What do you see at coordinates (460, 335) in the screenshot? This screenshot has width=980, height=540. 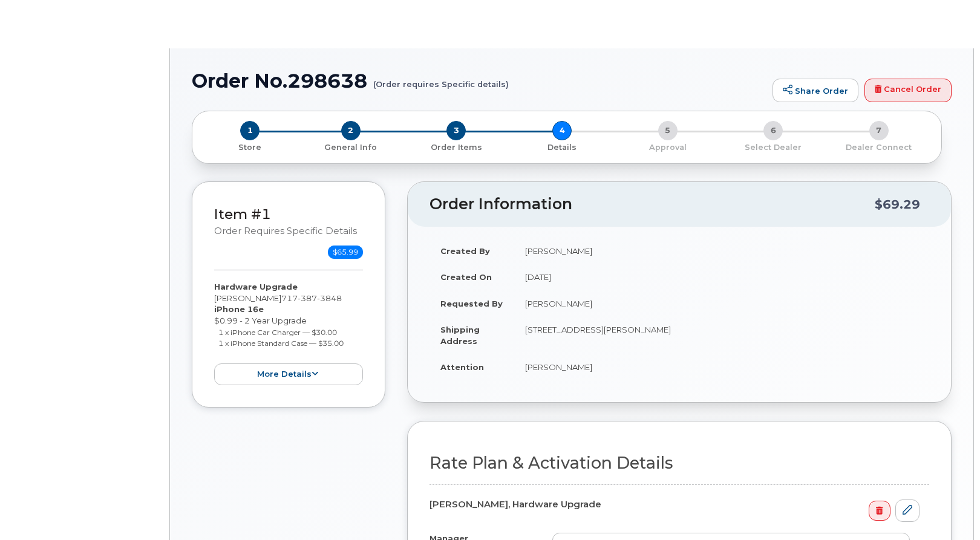 I see `strong: Shipping Address` at bounding box center [460, 335].